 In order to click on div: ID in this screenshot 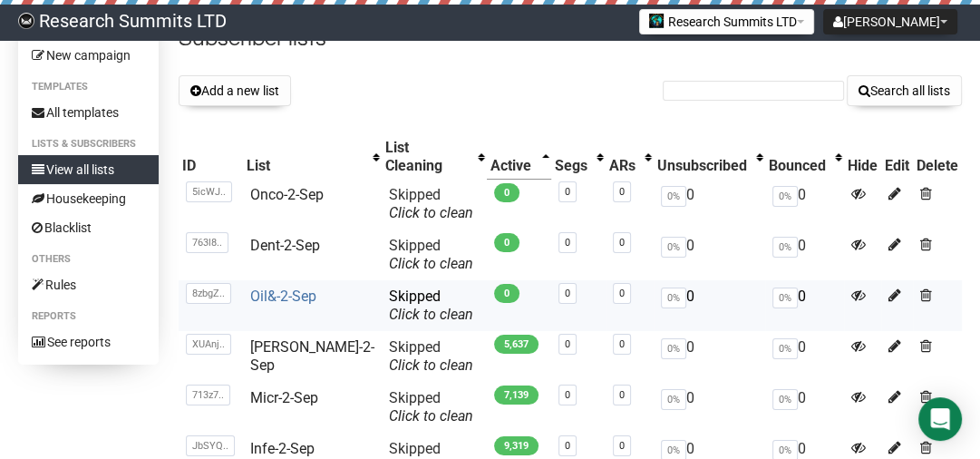, I will do `click(210, 166)`.